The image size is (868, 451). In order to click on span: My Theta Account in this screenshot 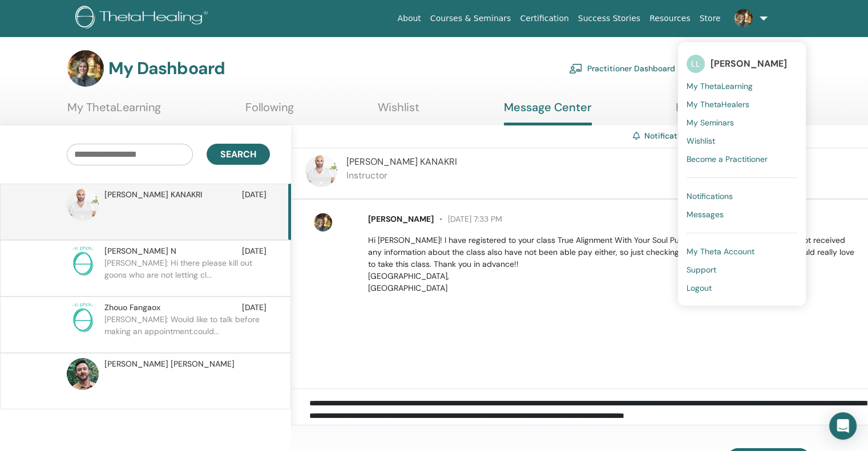, I will do `click(720, 251)`.